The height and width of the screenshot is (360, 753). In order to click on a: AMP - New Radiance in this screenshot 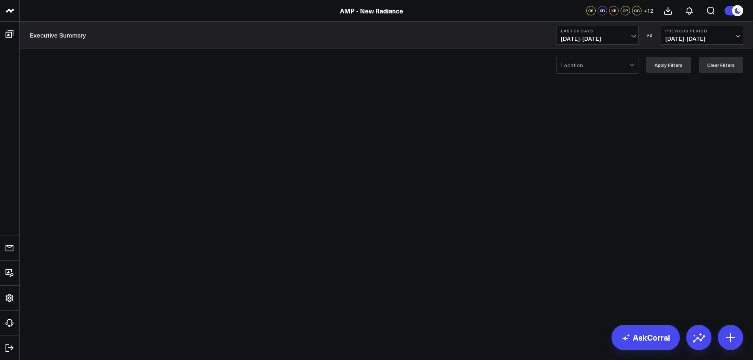, I will do `click(371, 11)`.